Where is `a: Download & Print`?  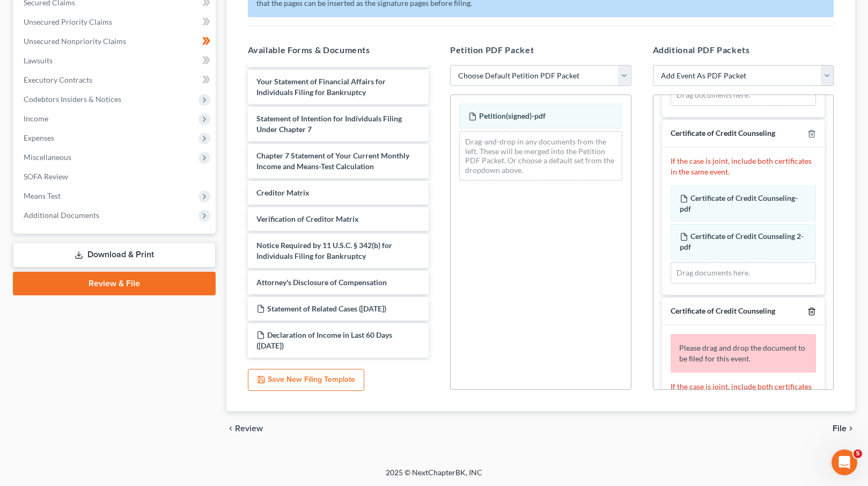
a: Download & Print is located at coordinates (114, 255).